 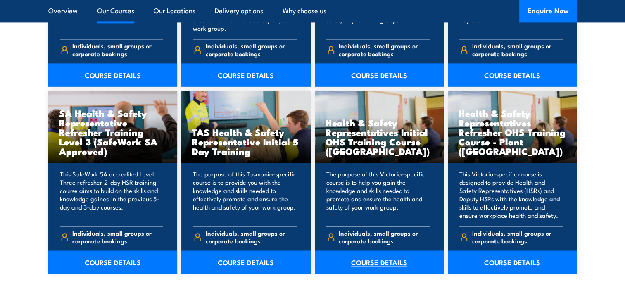 I want to click on h3: TAS Health & Safety Representative Initial 5 Day Training, so click(x=246, y=141).